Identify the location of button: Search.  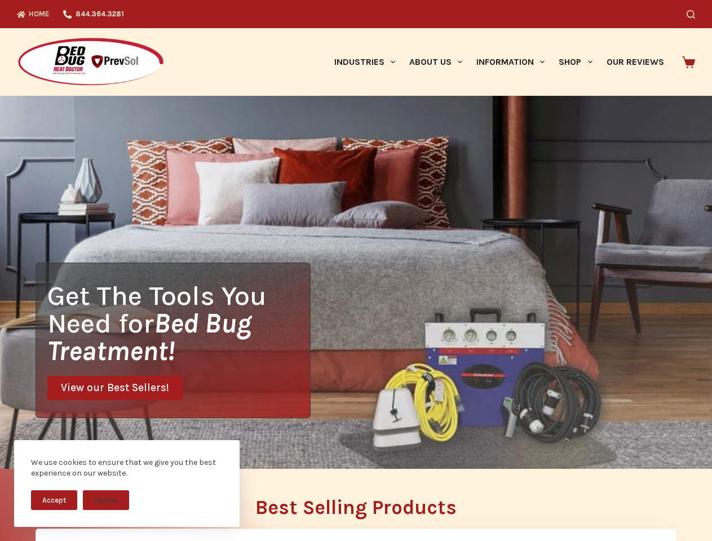
(690, 14).